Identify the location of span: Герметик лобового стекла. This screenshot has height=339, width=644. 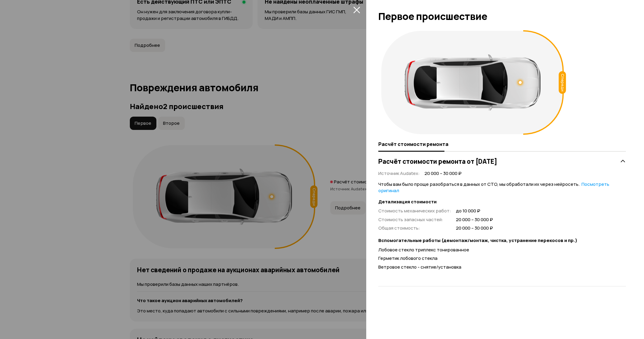
(408, 258).